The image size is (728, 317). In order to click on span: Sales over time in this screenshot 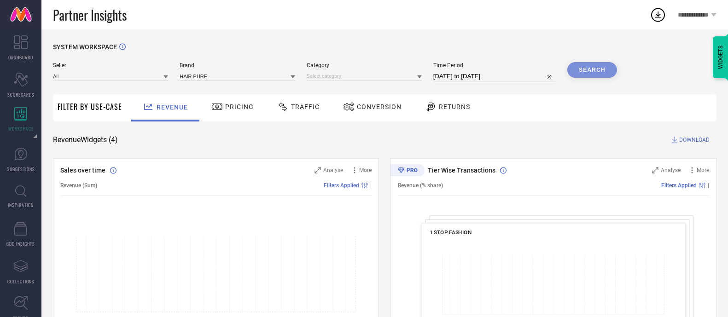, I will do `click(83, 170)`.